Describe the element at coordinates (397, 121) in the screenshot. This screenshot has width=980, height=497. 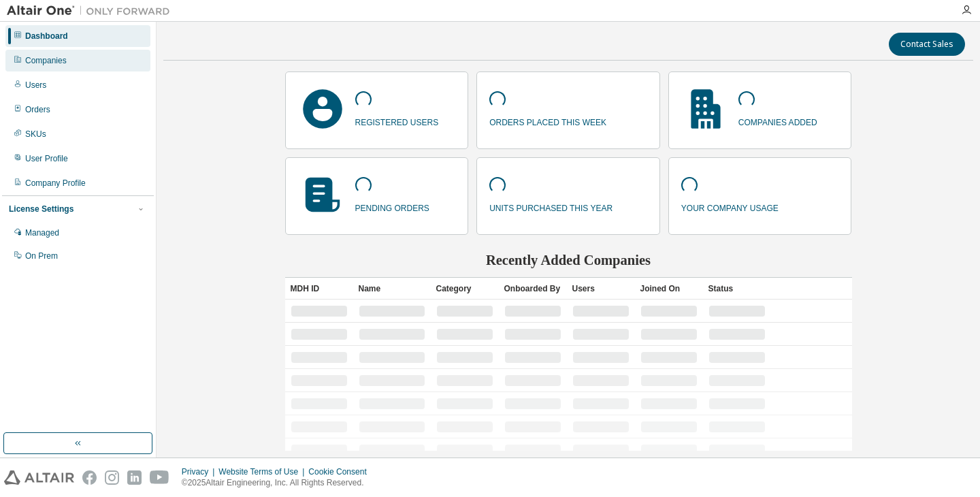
I see `p: registered users` at that location.